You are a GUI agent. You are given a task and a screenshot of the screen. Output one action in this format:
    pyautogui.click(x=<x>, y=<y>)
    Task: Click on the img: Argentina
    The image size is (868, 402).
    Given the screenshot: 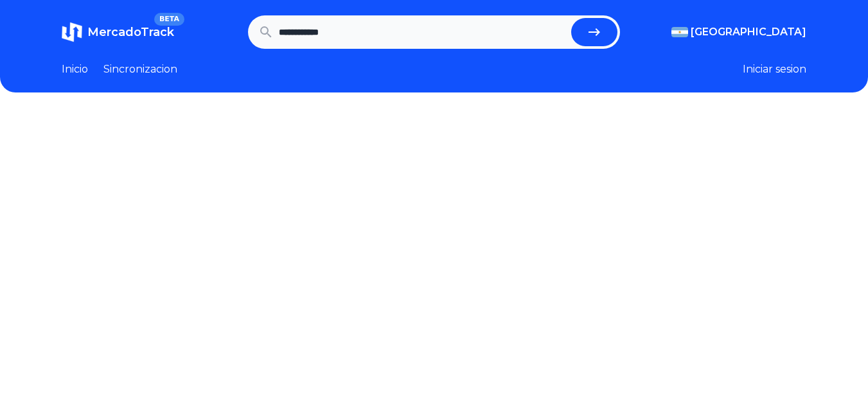 What is the action you would take?
    pyautogui.click(x=680, y=32)
    